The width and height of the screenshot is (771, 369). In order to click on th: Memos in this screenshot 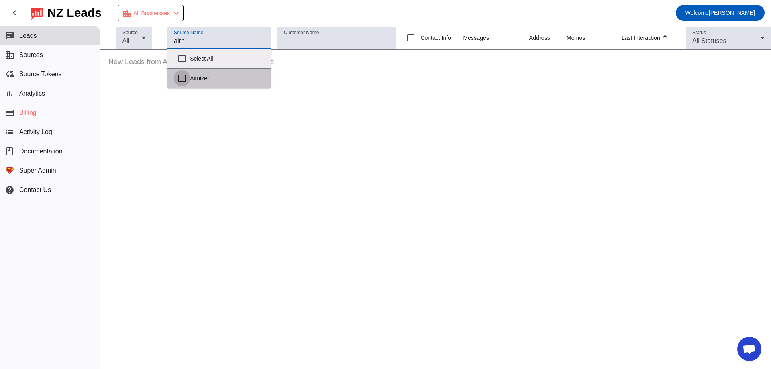, I will do `click(594, 38)`.